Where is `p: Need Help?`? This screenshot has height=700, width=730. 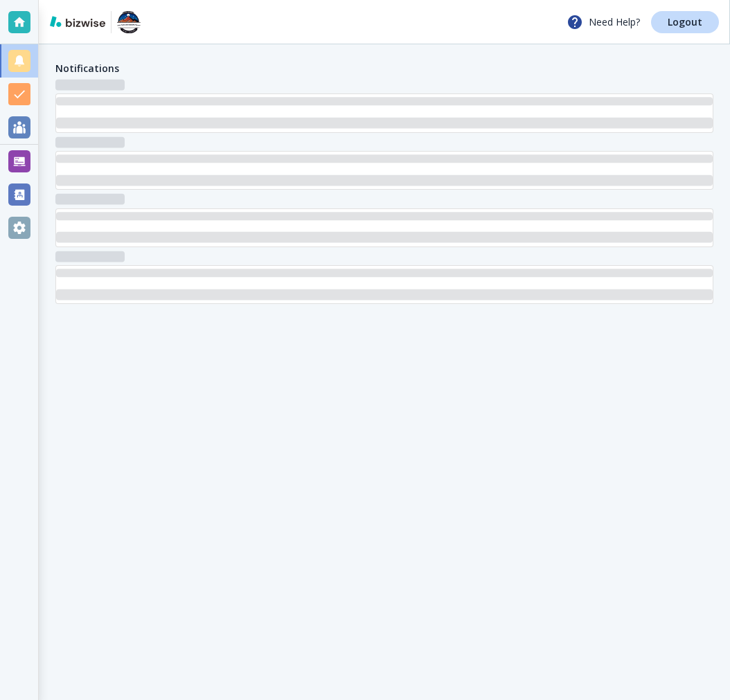
p: Need Help? is located at coordinates (604, 22).